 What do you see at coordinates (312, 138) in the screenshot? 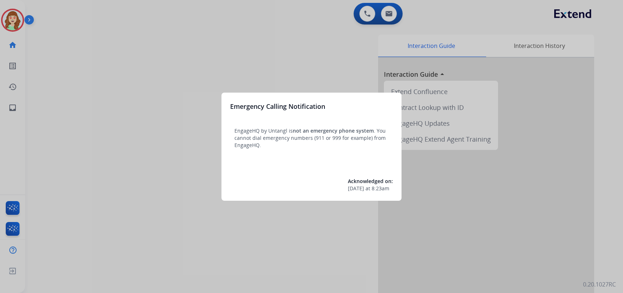
I see `p: EngageHQ by Untangl is . You cannot dial emergency numbers (911 or 999 for example) from EngageHQ.` at bounding box center [312, 138].